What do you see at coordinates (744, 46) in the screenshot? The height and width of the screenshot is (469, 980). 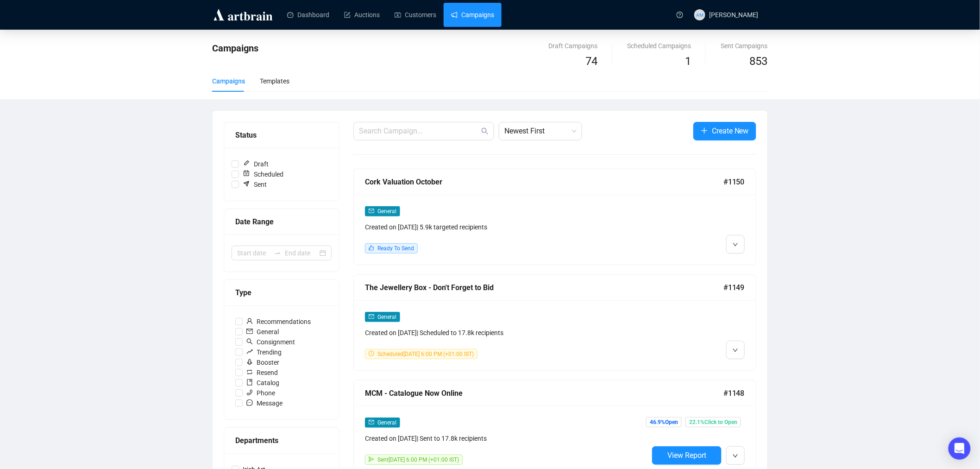 I see `div: Sent Campaigns` at bounding box center [744, 46].